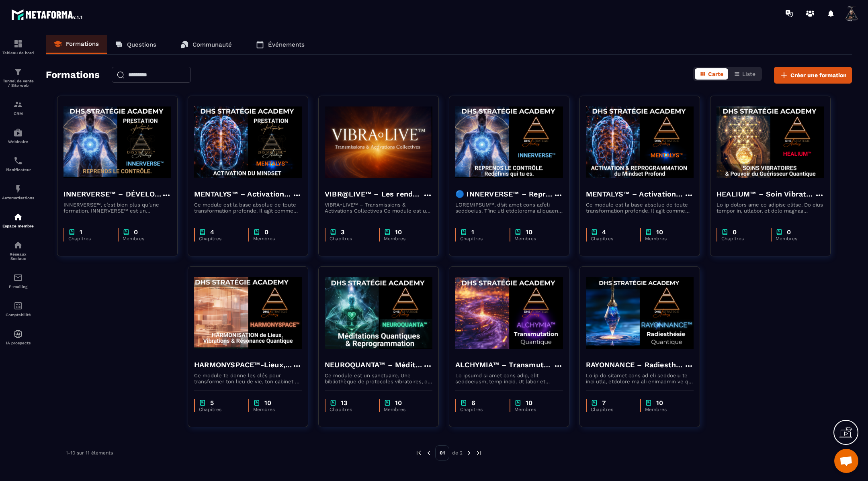  Describe the element at coordinates (18, 309) in the screenshot. I see `a: accountantaccountantComptabilité` at that location.